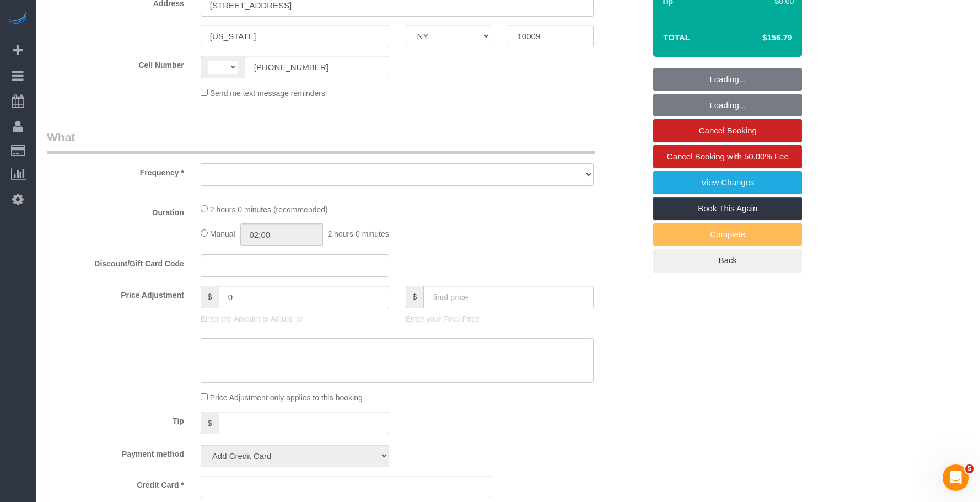 The width and height of the screenshot is (980, 502). What do you see at coordinates (286, 398) in the screenshot?
I see `span: Price Adjustment only applies to this booking` at bounding box center [286, 398].